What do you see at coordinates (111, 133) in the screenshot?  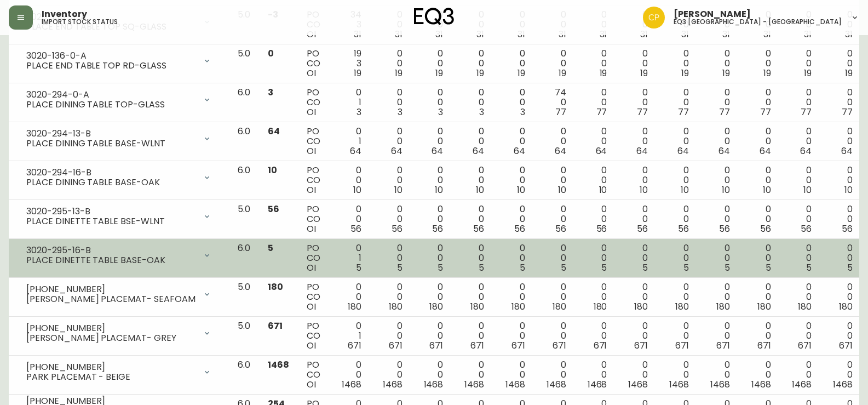 I see `div: 3020-294-13-B` at bounding box center [111, 133].